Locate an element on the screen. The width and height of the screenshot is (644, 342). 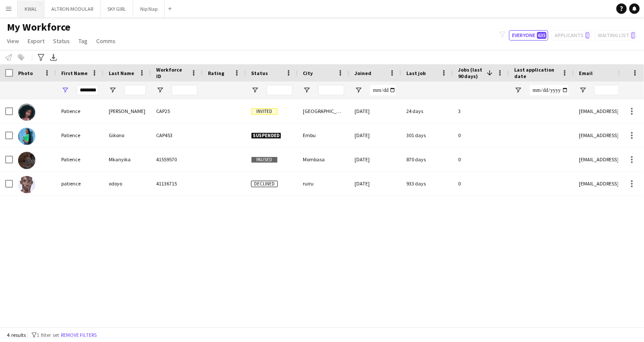
span: Tag is located at coordinates (83, 41).